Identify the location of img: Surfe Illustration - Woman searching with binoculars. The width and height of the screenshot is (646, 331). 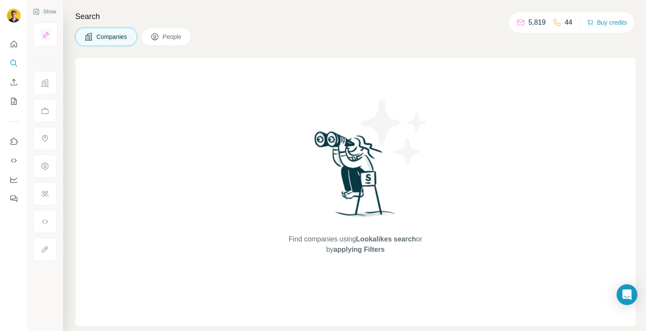
(356, 177).